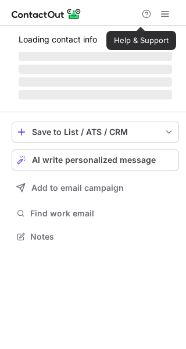 This screenshot has height=349, width=186. I want to click on button: AI write personalized message, so click(95, 160).